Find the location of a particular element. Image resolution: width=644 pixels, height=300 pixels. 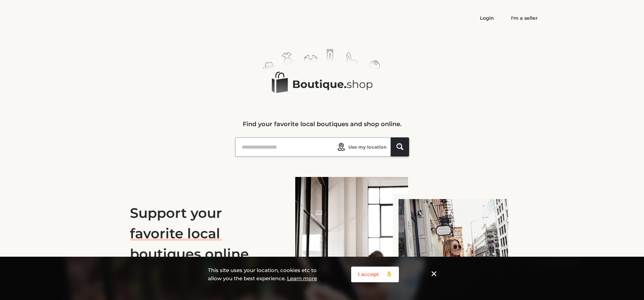

span: Support your favorite local boutiques online. is located at coordinates (191, 233).